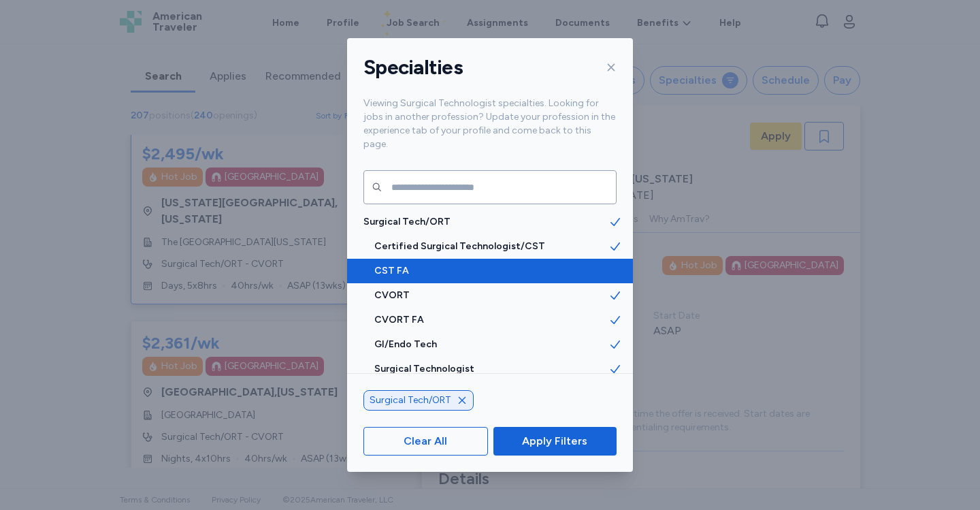 The height and width of the screenshot is (510, 980). I want to click on div: Viewing Surgical Technologist specialties. Looking for jobs in another profession? Update your pr..., so click(490, 132).